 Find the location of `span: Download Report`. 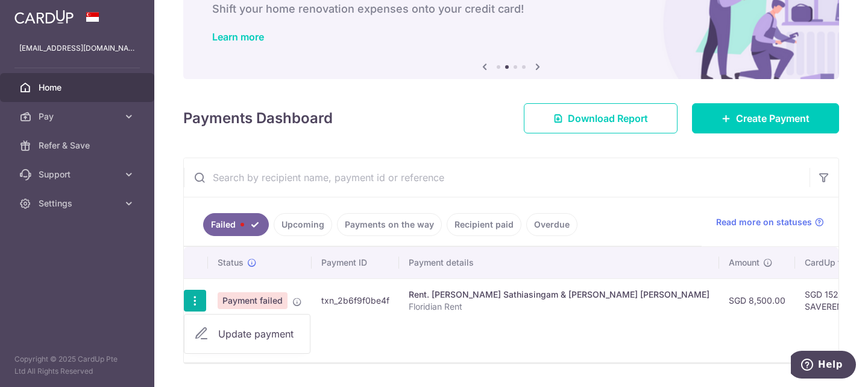

span: Download Report is located at coordinates (608, 119).